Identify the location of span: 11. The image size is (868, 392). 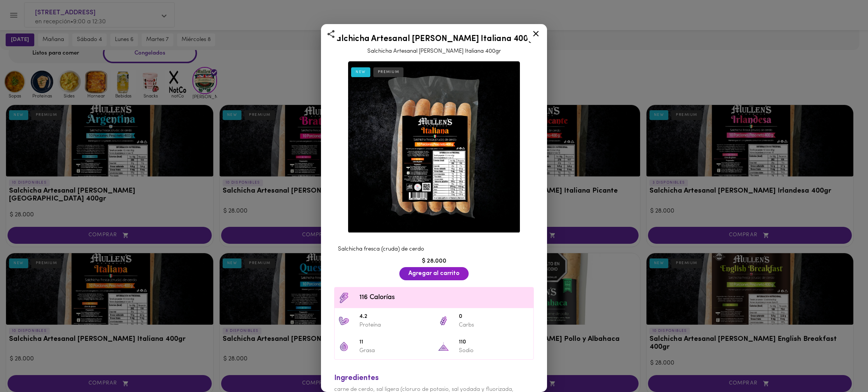
(395, 343).